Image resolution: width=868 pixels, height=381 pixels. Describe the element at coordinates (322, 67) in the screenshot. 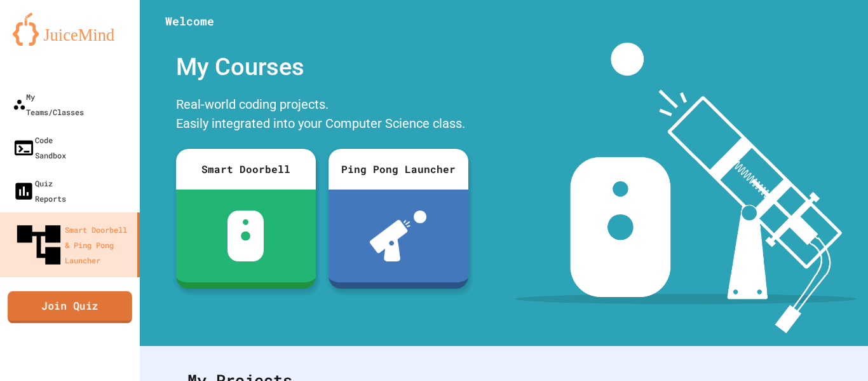

I see `div: My Courses` at that location.